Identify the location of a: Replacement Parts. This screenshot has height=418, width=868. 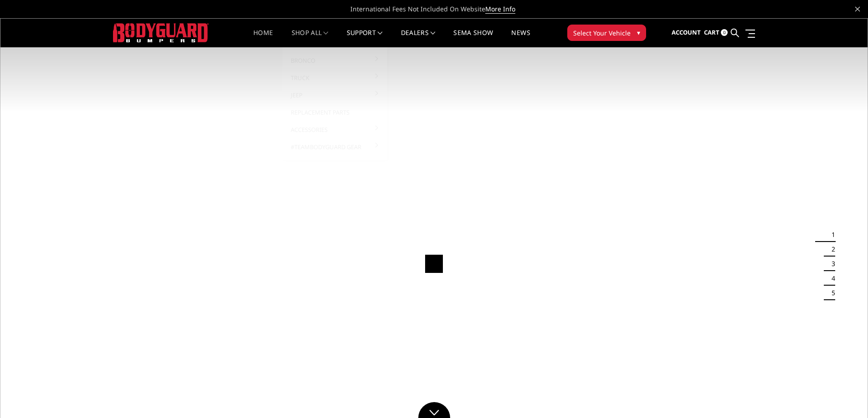
(335, 113).